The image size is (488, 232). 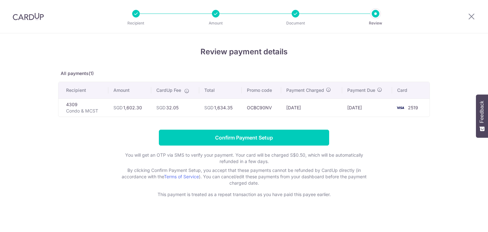 I want to click on input: Confirm Payment Setup, so click(x=244, y=137).